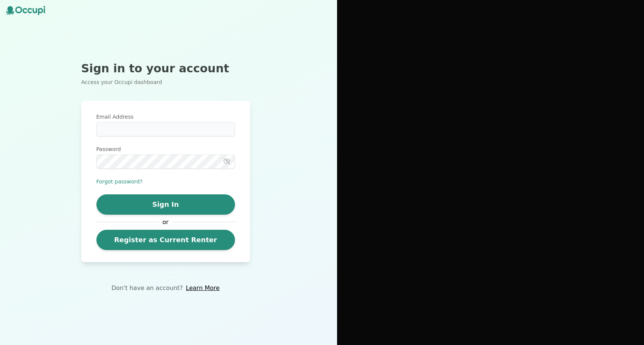  What do you see at coordinates (119, 182) in the screenshot?
I see `button: Forgot password?` at bounding box center [119, 182].